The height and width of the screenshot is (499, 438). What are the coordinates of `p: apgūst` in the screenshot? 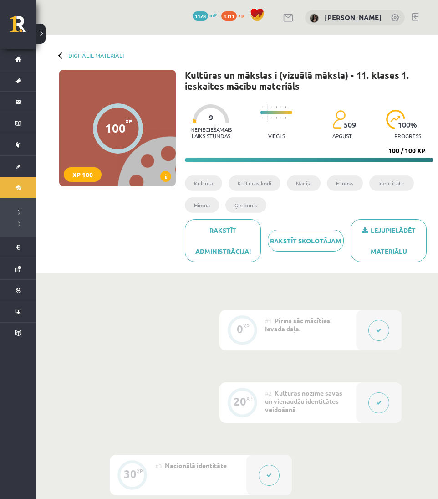 It's located at (342, 136).